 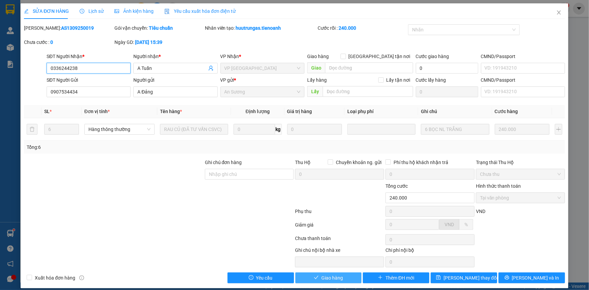 What do you see at coordinates (171, 111) in the screenshot?
I see `span: Tên hàng` at bounding box center [171, 111].